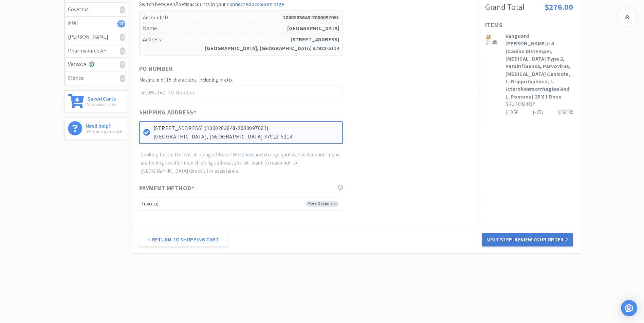  What do you see at coordinates (241, 92) in the screenshot?
I see `input: PO Number` at bounding box center [241, 92].